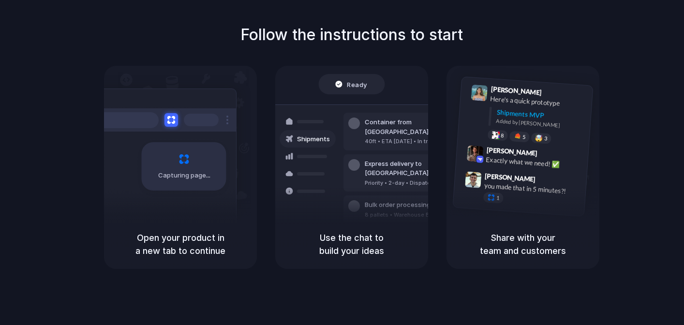 The width and height of the screenshot is (684, 325). What do you see at coordinates (185, 176) in the screenshot?
I see `span: Capturing page` at bounding box center [185, 176].